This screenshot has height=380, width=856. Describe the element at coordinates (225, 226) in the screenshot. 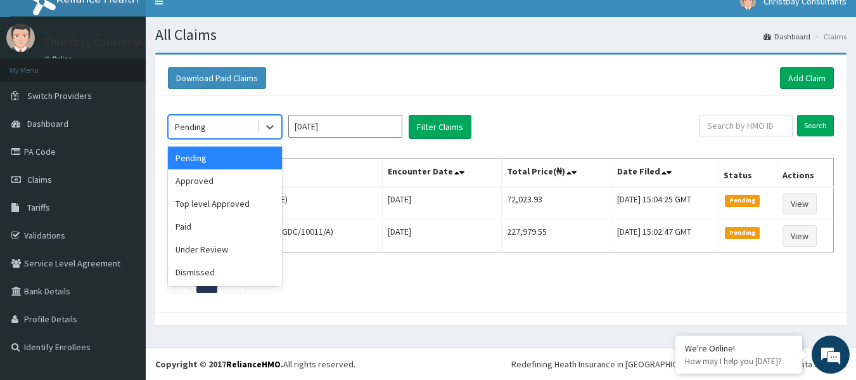

I see `div: Paid` at that location.